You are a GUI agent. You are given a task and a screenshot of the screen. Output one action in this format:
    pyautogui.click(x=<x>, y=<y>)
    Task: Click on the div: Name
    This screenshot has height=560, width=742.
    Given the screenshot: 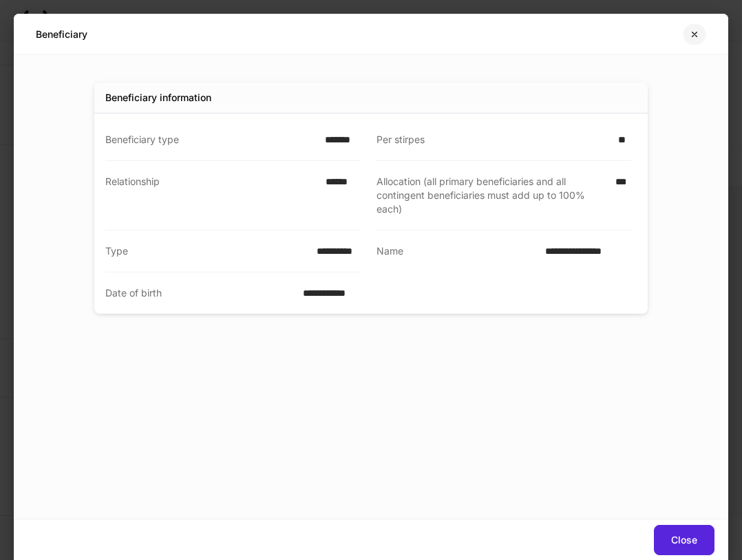 What is the action you would take?
    pyautogui.click(x=456, y=251)
    